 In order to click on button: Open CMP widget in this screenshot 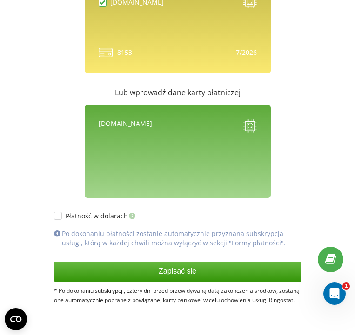, I will do `click(16, 319)`.